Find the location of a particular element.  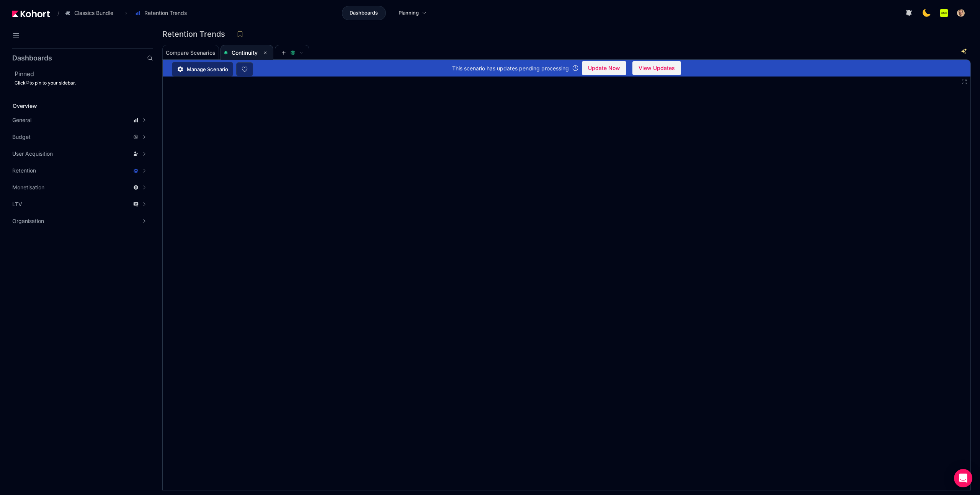

span: Planning is located at coordinates (408, 13).